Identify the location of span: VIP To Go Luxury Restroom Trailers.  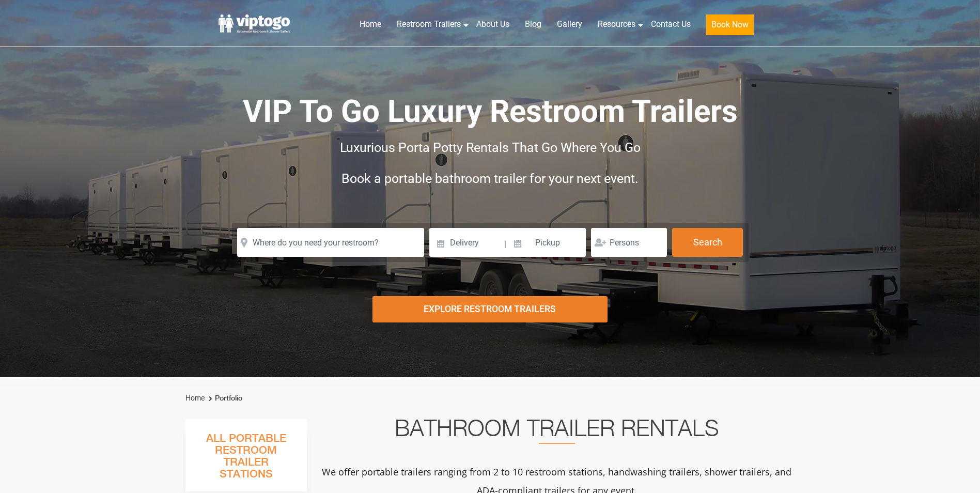
(491, 111).